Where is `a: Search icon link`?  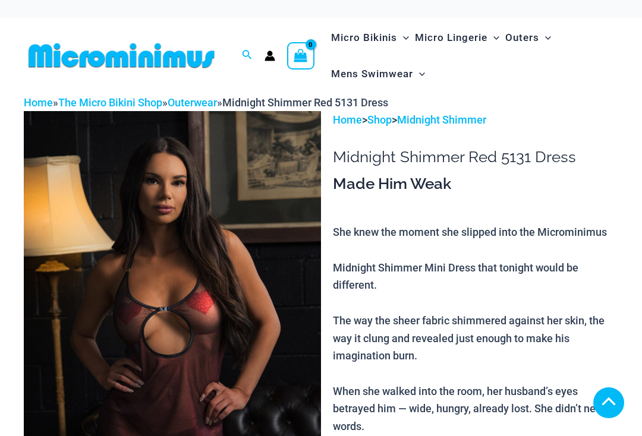 a: Search icon link is located at coordinates (247, 55).